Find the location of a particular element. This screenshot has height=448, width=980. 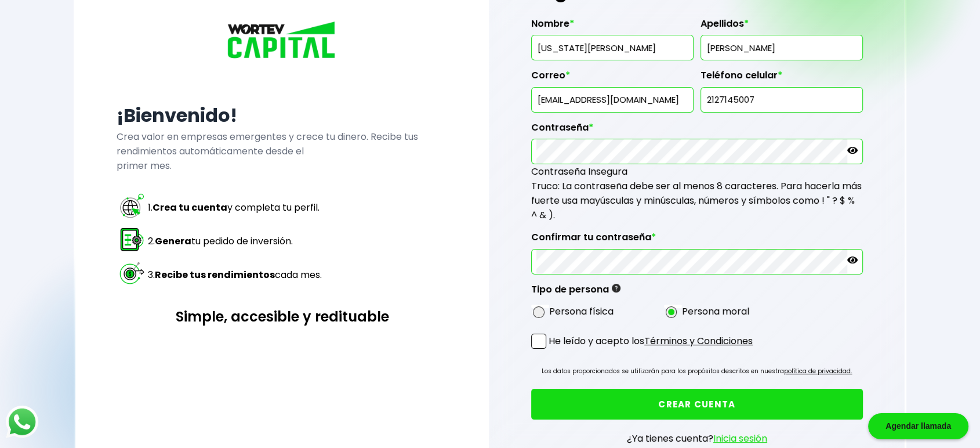

p: ¿Ya tienes cuenta? is located at coordinates (697, 438).